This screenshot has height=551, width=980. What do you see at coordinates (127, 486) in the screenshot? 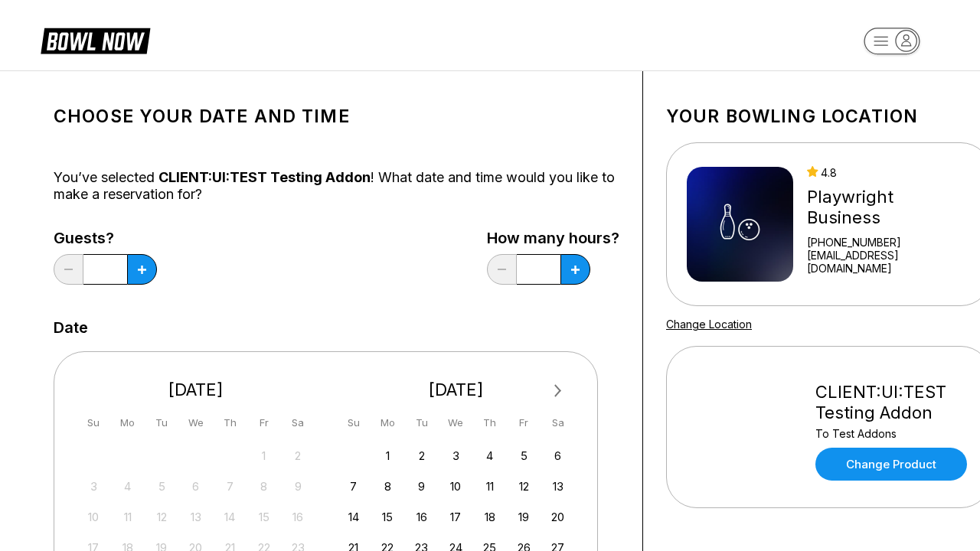
I see `div: Not available Monday, August 4th, 2025` at bounding box center [127, 486].